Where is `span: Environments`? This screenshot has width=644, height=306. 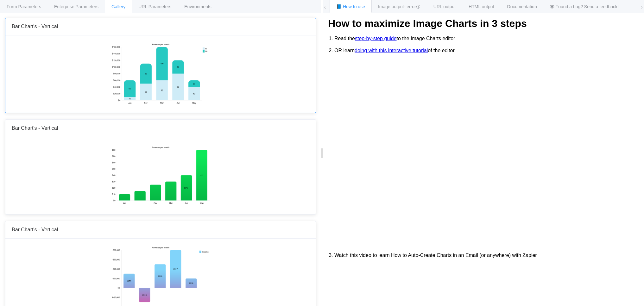 span: Environments is located at coordinates (198, 7).